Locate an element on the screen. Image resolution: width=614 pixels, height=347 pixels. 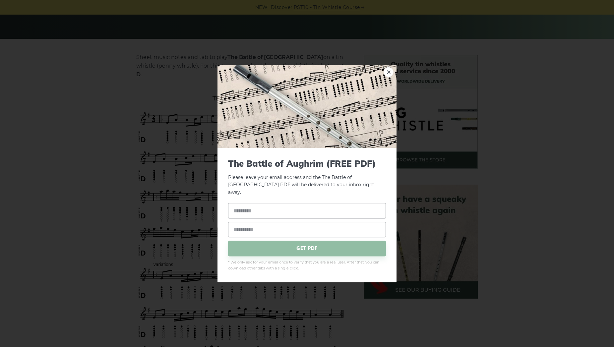
span: * We only ask for your email once to verify that you are a real user. After that, you can downloa... is located at coordinates (307, 265).